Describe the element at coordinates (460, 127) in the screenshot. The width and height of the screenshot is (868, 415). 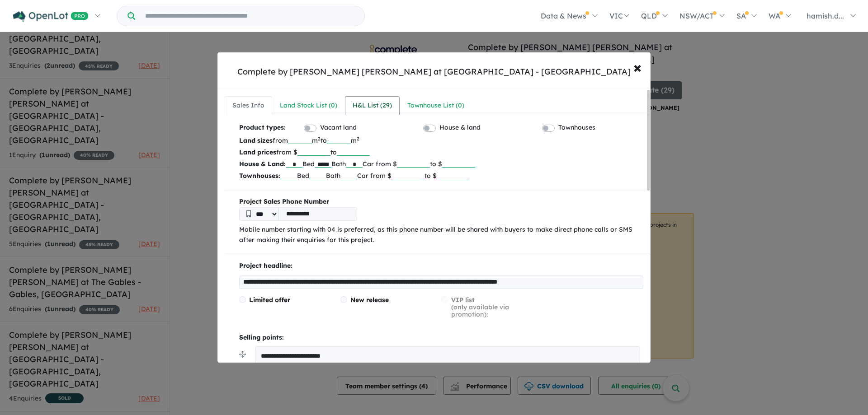
I see `label: House & land` at that location.